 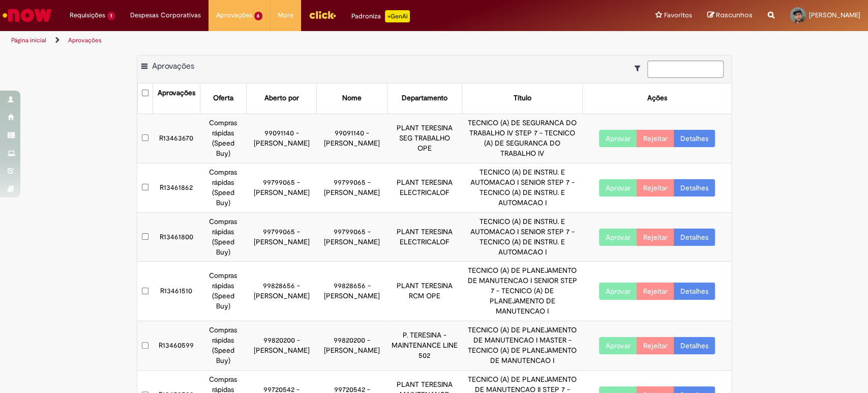 I want to click on div: Oferta, so click(x=223, y=98).